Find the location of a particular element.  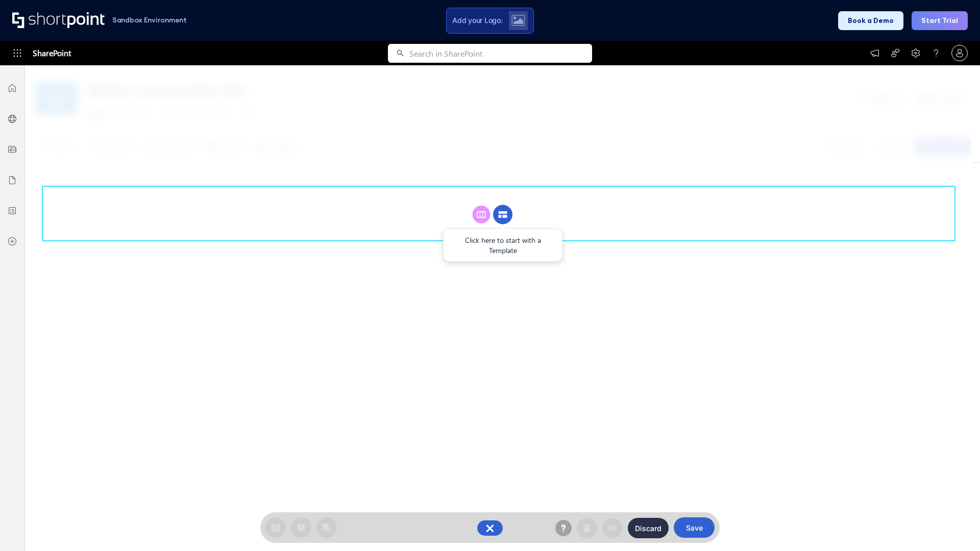

span: SharePoint is located at coordinates (52, 53).